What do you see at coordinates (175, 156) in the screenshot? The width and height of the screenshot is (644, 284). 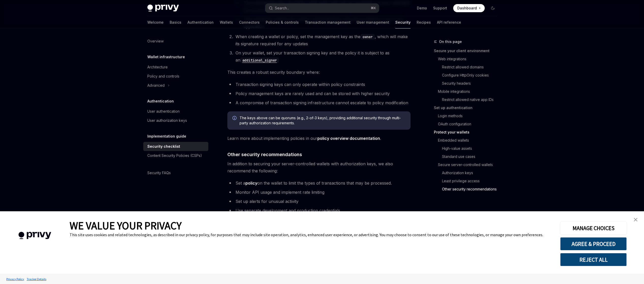 I see `div: Content Security Policies (CSPs)` at bounding box center [175, 156].